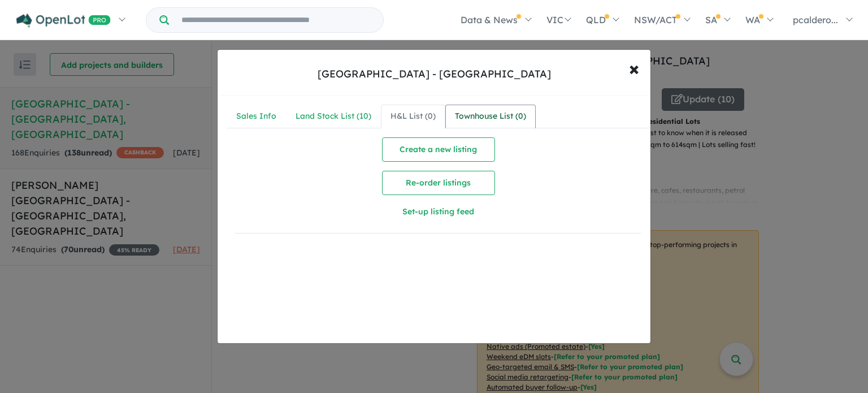 This screenshot has width=868, height=393. I want to click on button: Re-order listings, so click(439, 183).